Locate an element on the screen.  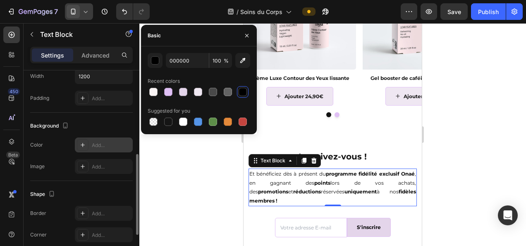
button: S'inscrire is located at coordinates (125, 204).